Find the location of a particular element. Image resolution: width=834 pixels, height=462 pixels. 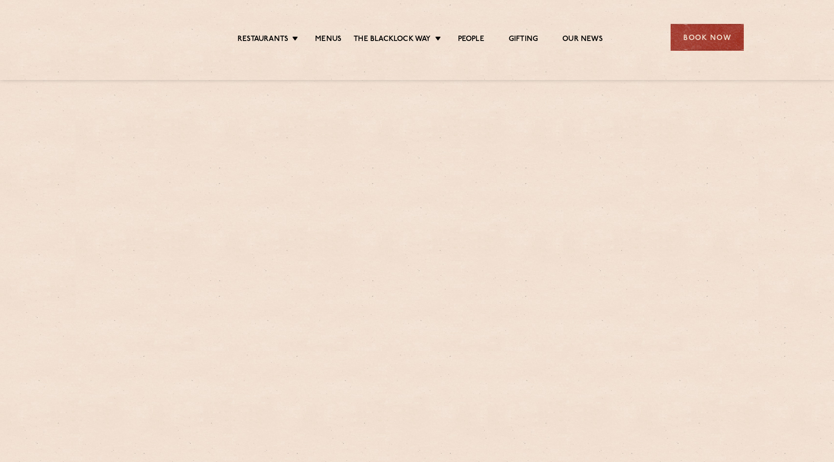

img: svg%3E is located at coordinates (132, 37).